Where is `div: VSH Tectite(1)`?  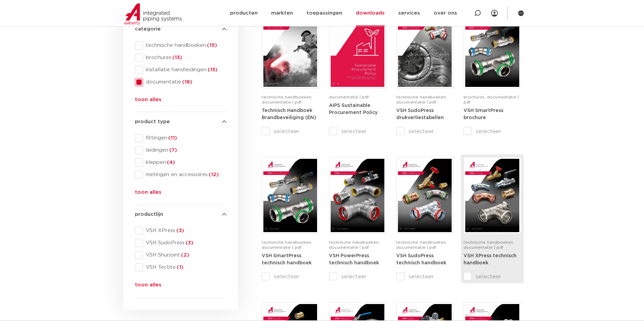 div: VSH Tectite(1) is located at coordinates (180, 268).